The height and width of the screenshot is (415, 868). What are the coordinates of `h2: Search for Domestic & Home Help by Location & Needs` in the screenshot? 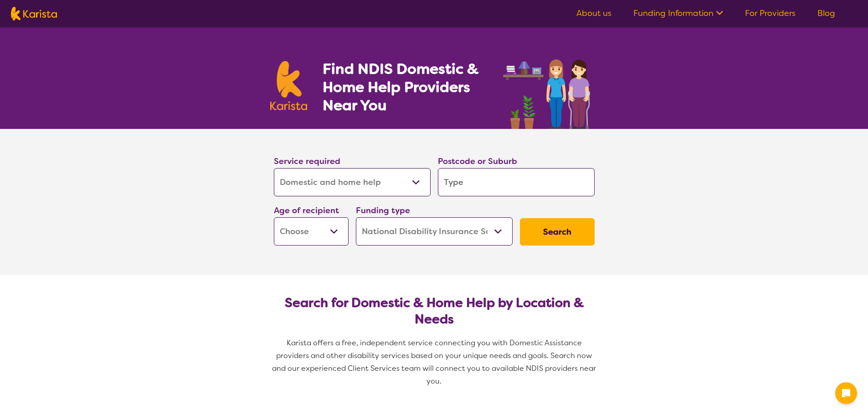 It's located at (434, 311).